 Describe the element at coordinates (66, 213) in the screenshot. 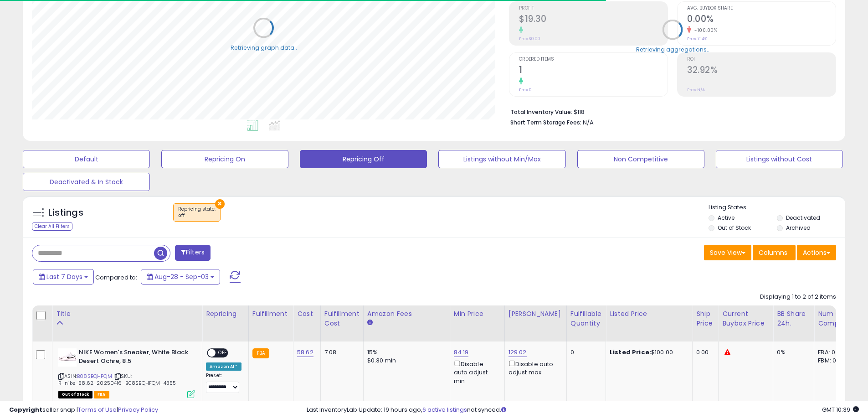

I see `h5: Listings` at that location.